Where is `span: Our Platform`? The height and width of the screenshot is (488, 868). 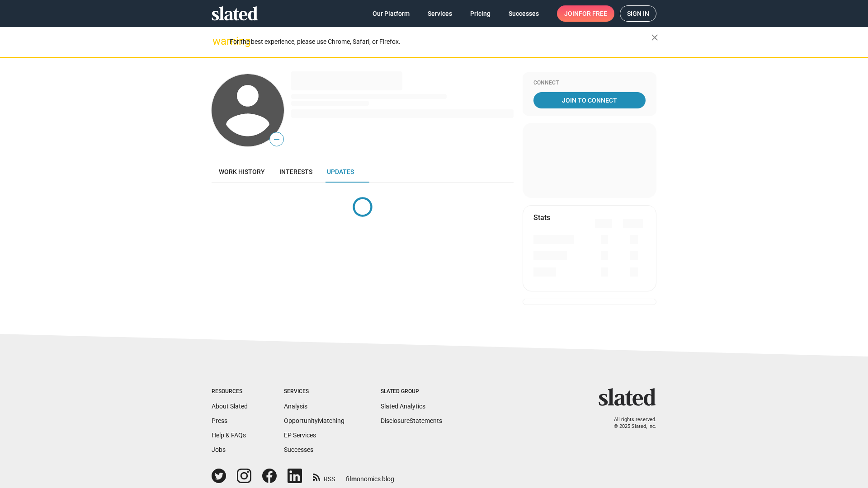 span: Our Platform is located at coordinates (391, 13).